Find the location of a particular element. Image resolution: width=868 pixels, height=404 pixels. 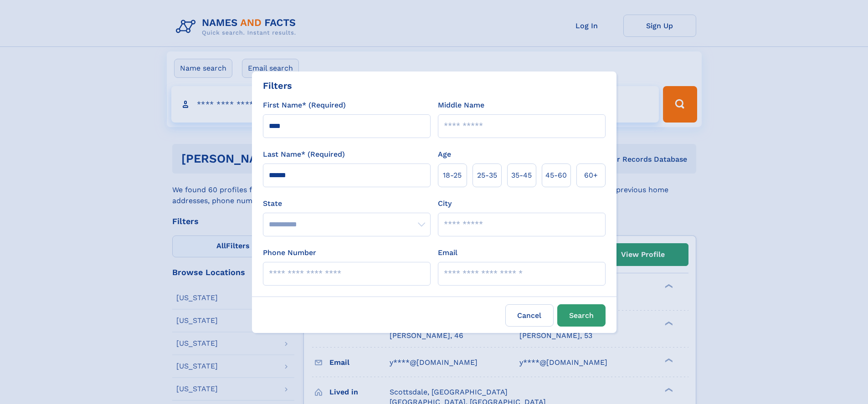

label: Age is located at coordinates (444, 154).